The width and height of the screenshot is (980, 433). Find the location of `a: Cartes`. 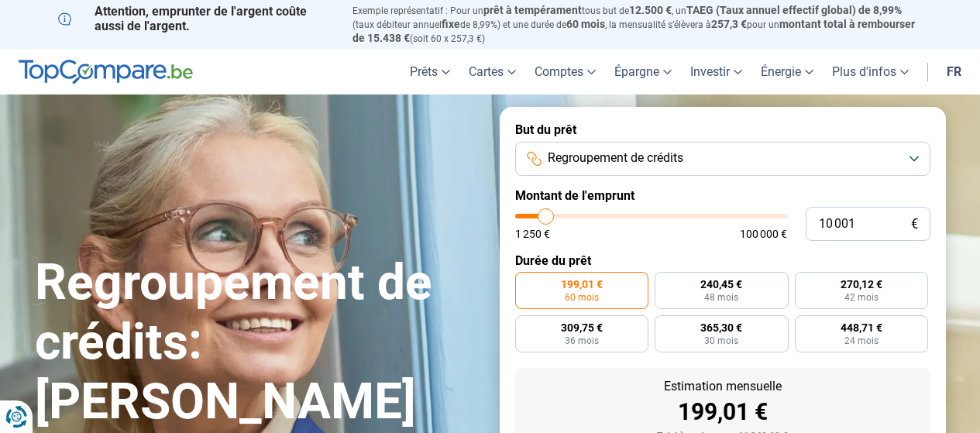

a: Cartes is located at coordinates (492, 72).